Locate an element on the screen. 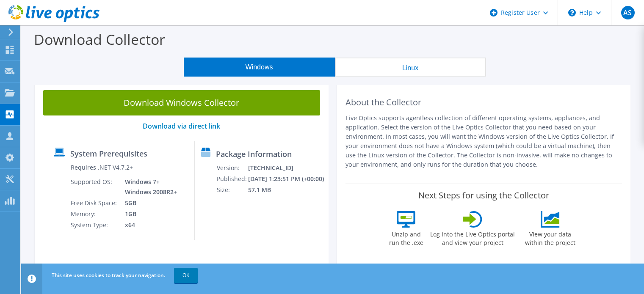 This screenshot has width=644, height=294. label: View your data within the project is located at coordinates (550, 237).